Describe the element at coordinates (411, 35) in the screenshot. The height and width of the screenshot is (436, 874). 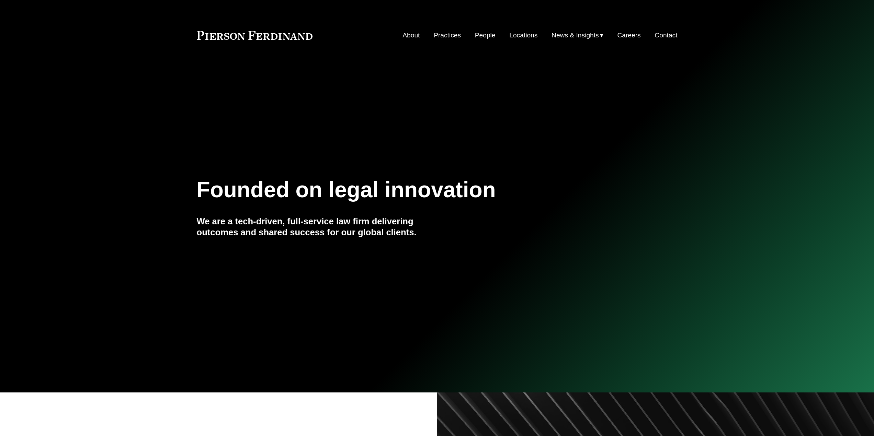
I see `a: About` at that location.